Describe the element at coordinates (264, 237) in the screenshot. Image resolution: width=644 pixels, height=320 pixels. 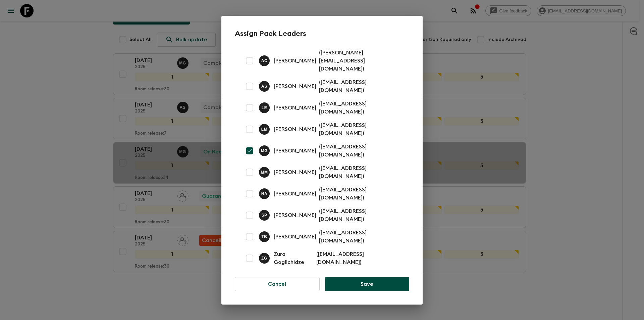
I see `p: T B` at that location.